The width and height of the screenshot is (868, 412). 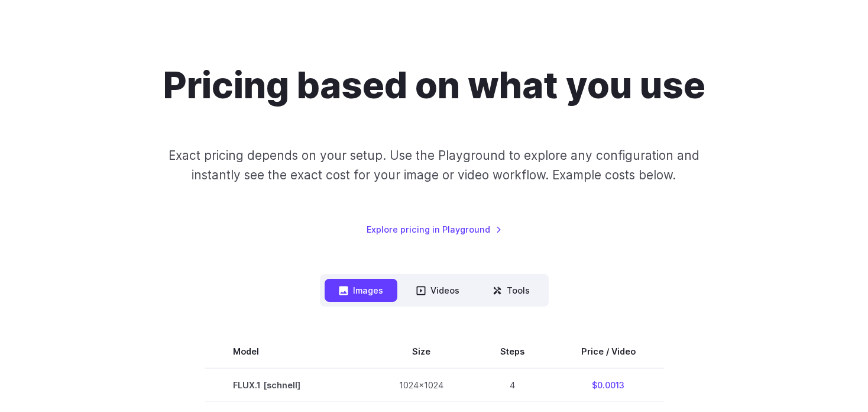 What do you see at coordinates (608, 384) in the screenshot?
I see `td: $0.0013` at bounding box center [608, 384].